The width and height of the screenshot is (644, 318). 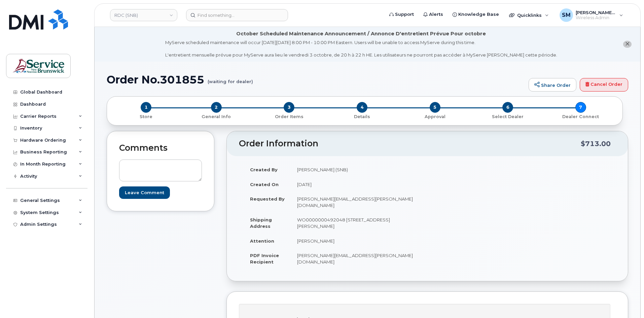 I want to click on span: 5, so click(x=435, y=107).